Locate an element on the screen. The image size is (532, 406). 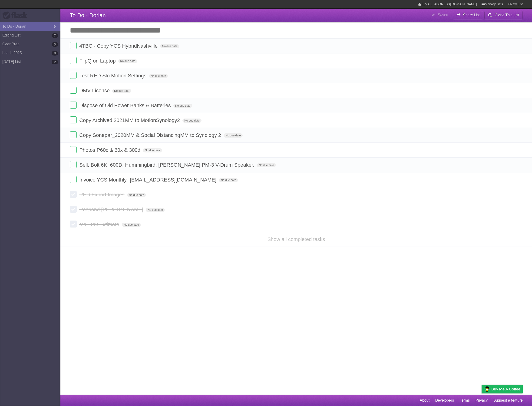
a: Developers is located at coordinates (444, 401).